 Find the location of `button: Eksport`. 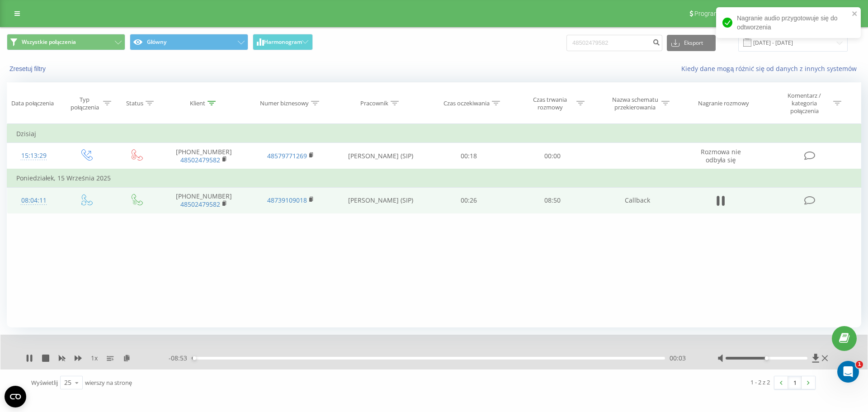

button: Eksport is located at coordinates (691, 43).